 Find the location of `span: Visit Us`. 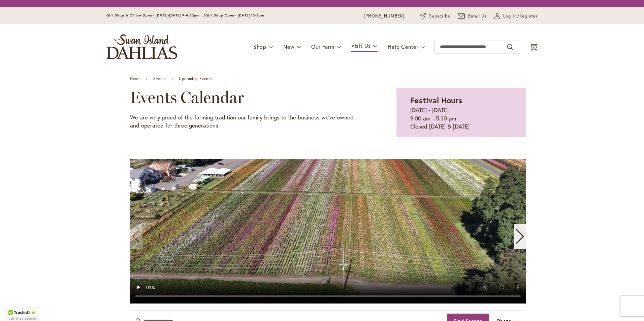

span: Visit Us is located at coordinates (361, 46).